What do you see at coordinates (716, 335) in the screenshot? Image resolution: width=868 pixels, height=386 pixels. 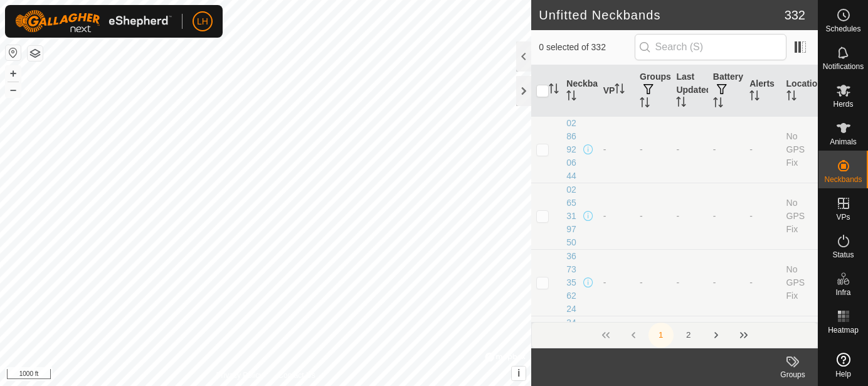 I see `button: Next Page` at bounding box center [716, 335].